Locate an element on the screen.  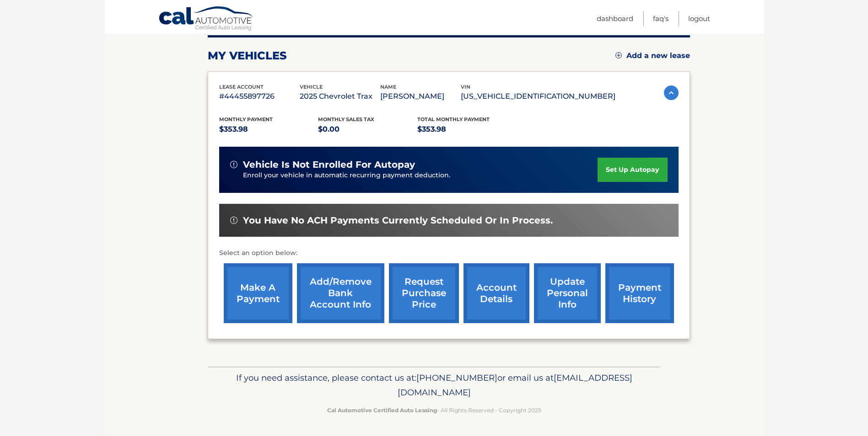
p: #44455897726 is located at coordinates (260, 97).